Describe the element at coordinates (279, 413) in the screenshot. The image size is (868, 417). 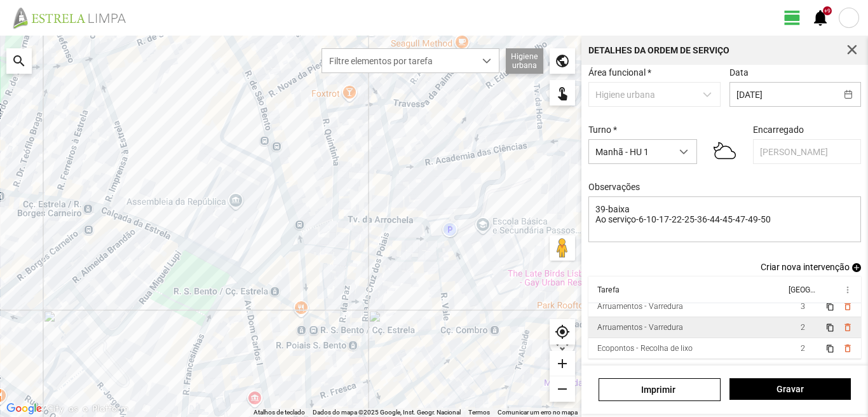
I see `button: Atalhos de teclado` at that location.